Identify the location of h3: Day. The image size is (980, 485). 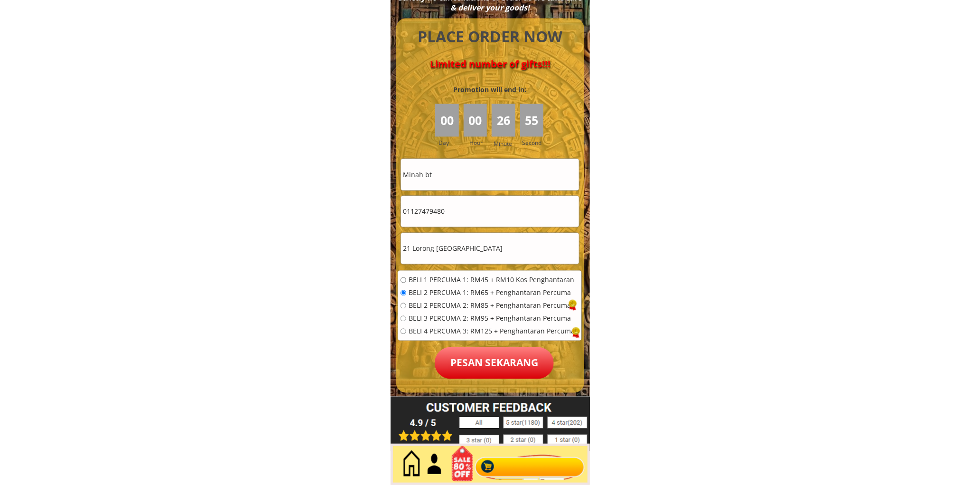
(450, 142).